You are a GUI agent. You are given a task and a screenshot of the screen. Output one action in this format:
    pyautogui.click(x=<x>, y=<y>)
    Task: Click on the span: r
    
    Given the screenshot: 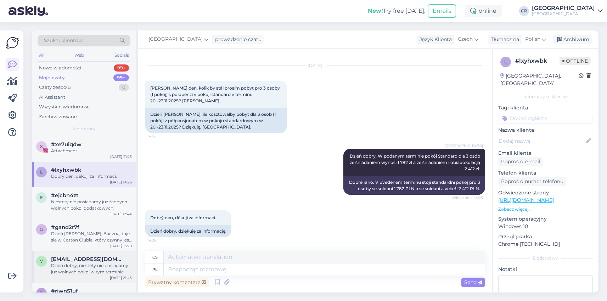 What is the action you would take?
    pyautogui.click(x=41, y=293)
    